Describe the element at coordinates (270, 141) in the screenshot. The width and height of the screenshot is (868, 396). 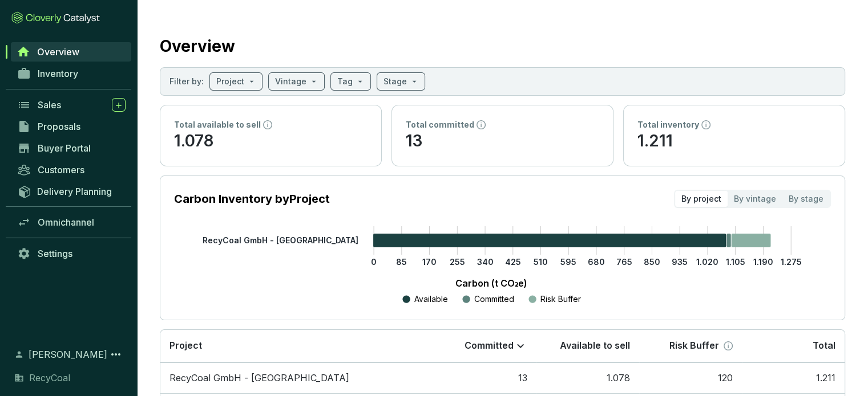
I see `p: 1.078` at that location.